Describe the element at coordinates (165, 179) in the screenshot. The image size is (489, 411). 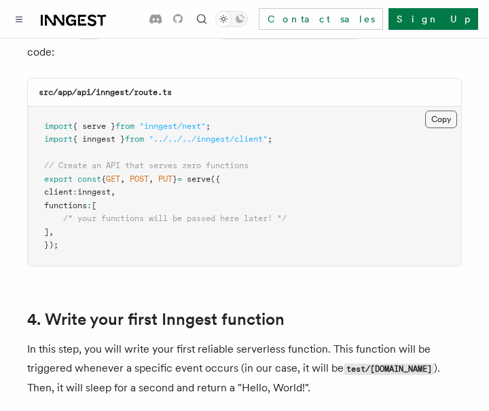
I see `span: PUT` at that location.